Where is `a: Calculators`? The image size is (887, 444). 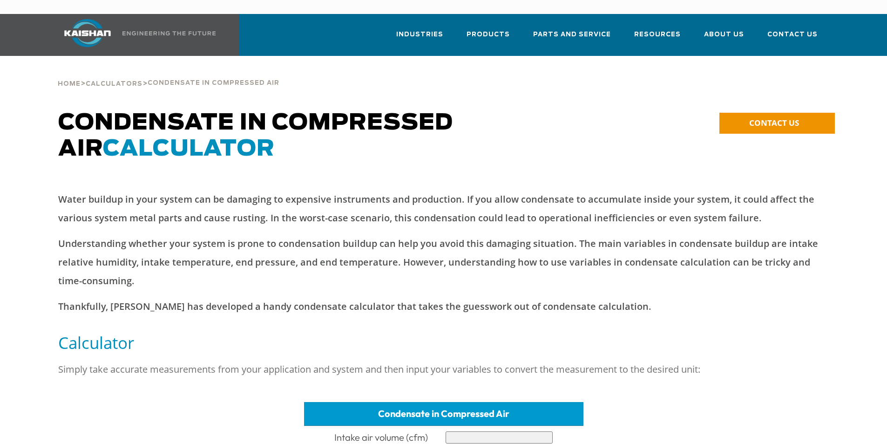 a: Calculators is located at coordinates (114, 83).